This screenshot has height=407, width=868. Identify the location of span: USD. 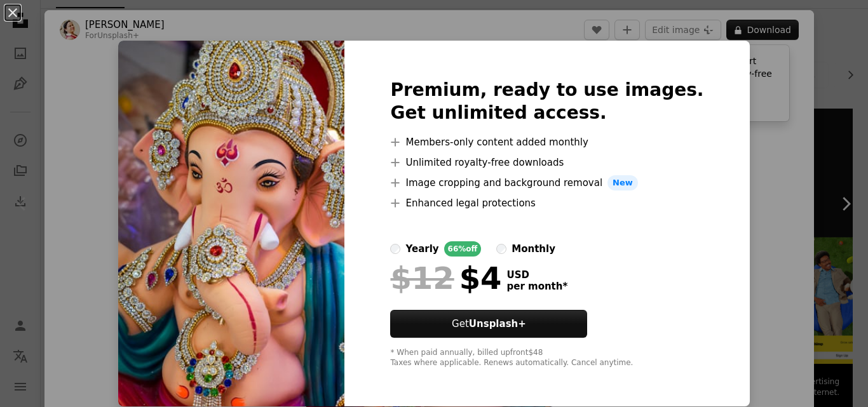
(537, 275).